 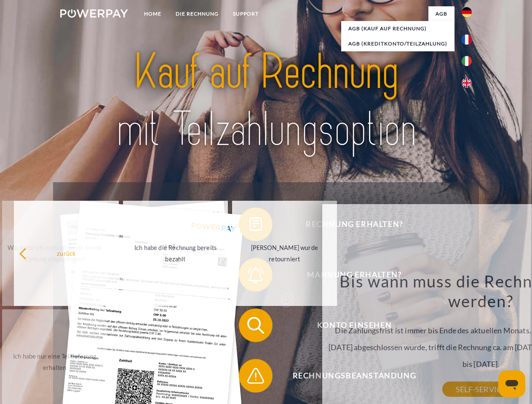 I want to click on div: Ich habe nur eine Teillieferung erhalten, so click(x=54, y=362).